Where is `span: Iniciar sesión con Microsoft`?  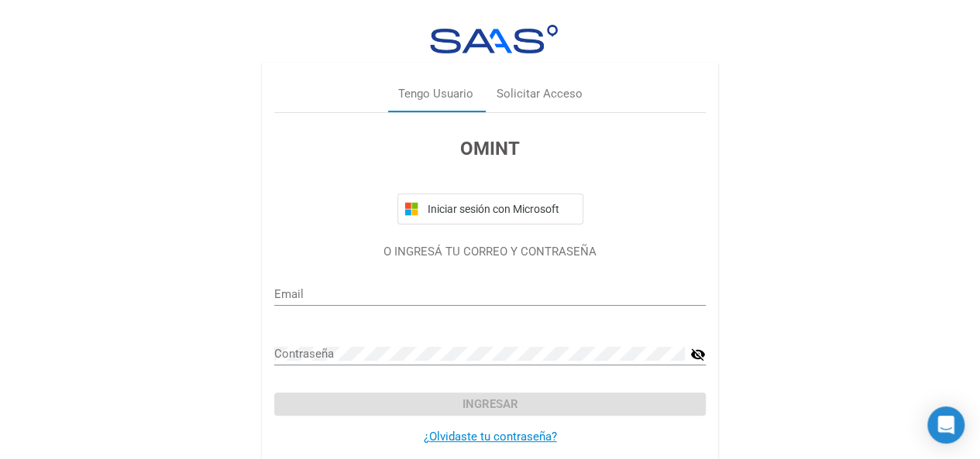 span: Iniciar sesión con Microsoft is located at coordinates (500, 209).